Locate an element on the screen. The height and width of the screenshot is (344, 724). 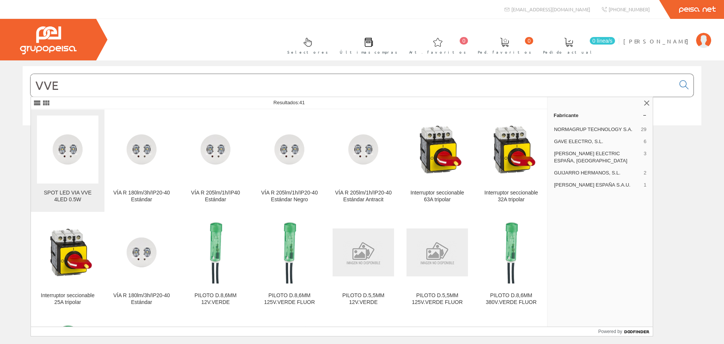
span: 41 is located at coordinates (302, 102).